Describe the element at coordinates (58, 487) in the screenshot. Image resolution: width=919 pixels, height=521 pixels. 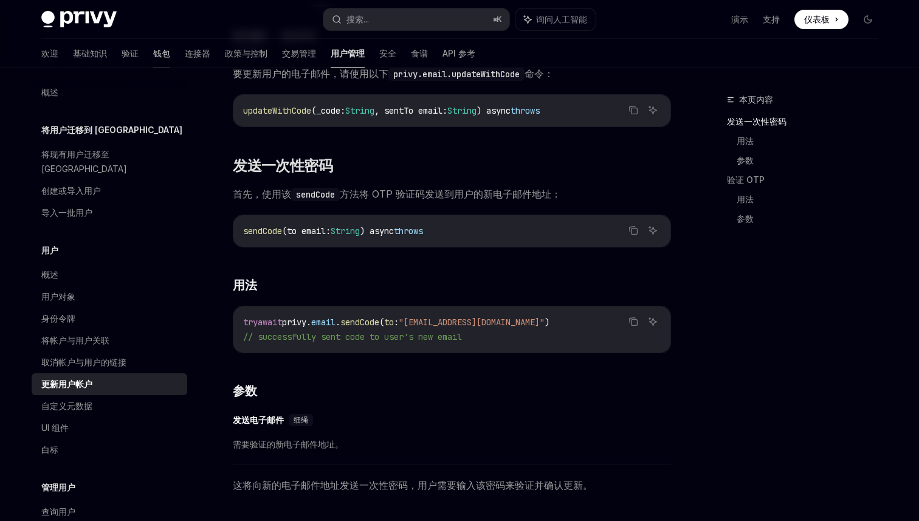
I see `font: 管理用户` at that location.